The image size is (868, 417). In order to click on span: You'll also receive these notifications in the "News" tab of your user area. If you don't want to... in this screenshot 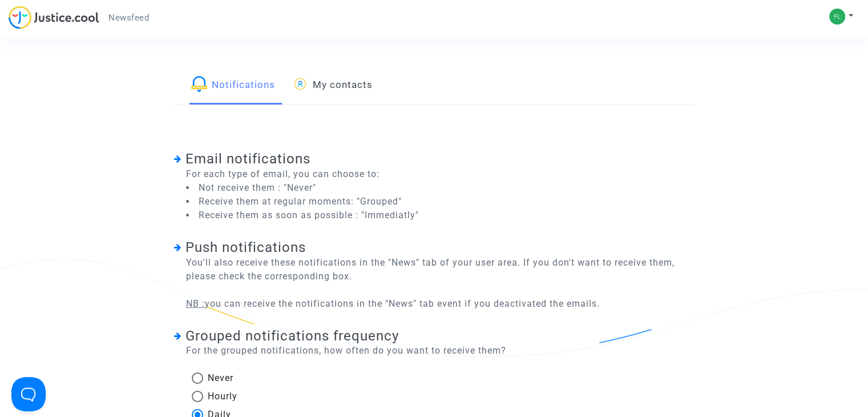, I will do `click(434, 284)`.